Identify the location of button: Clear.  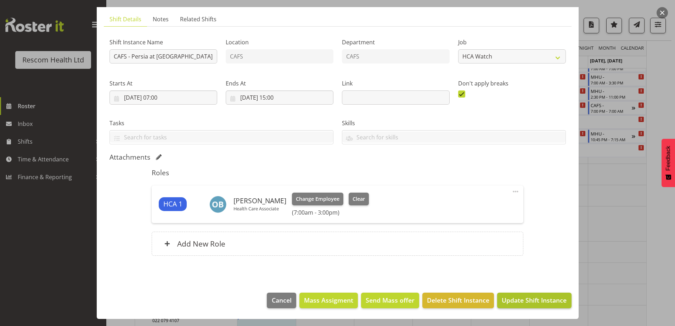
(359, 199).